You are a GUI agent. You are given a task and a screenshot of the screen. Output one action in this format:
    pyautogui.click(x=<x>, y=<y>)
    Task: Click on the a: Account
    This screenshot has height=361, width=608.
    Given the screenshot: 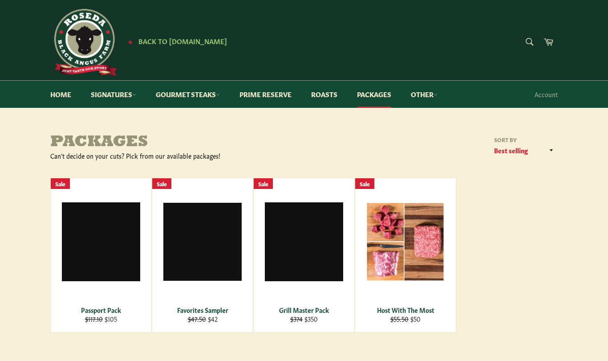 What is the action you would take?
    pyautogui.click(x=546, y=94)
    